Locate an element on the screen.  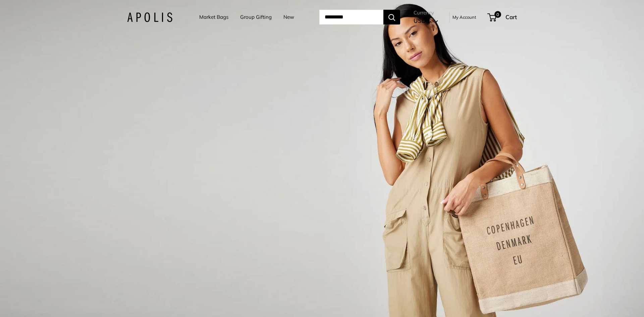
input: Search... is located at coordinates (351, 17).